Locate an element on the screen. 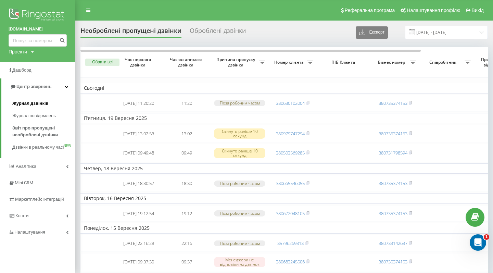  a: Журнал дзвінків is located at coordinates (44, 103).